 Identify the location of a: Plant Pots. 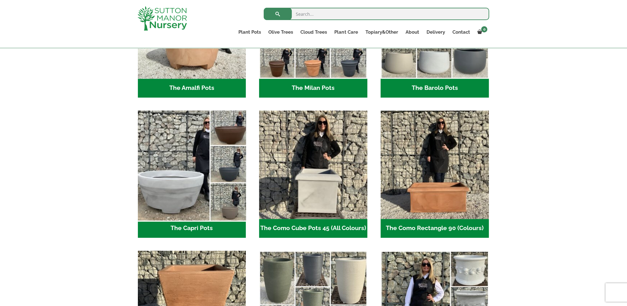
(250, 32).